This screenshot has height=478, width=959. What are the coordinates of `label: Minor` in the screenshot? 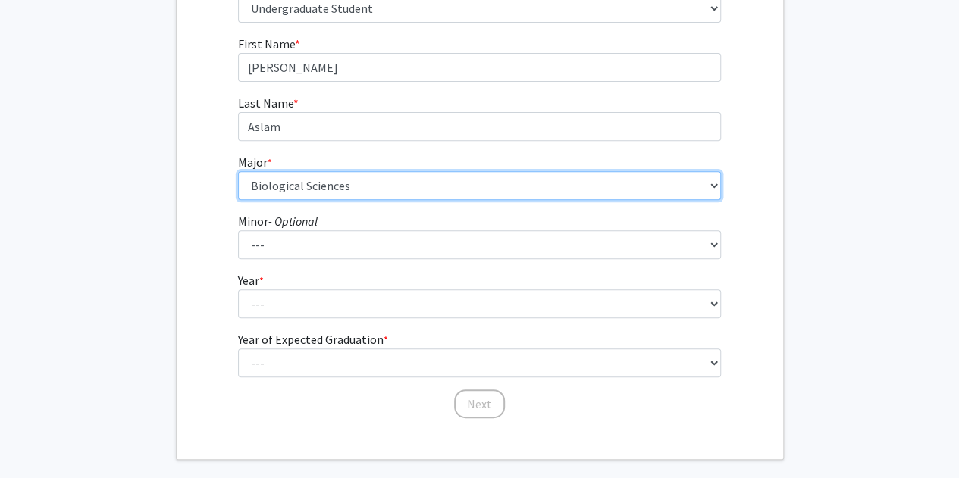 It's located at (277, 221).